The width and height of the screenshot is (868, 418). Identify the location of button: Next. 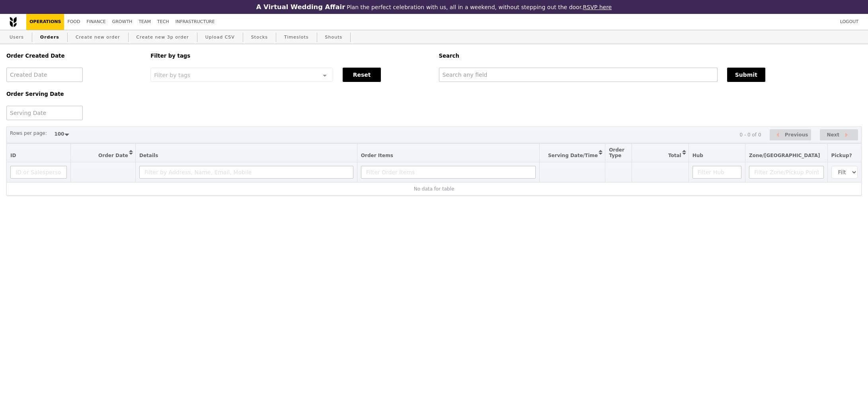
(838, 135).